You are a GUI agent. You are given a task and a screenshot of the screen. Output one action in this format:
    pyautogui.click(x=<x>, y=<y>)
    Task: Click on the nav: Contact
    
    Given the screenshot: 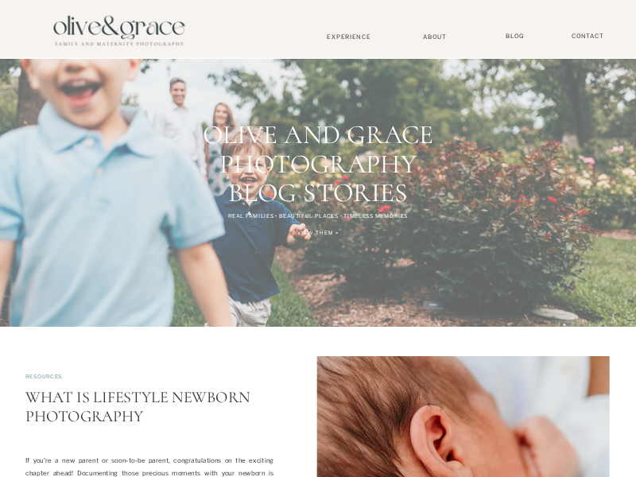 What is the action you would take?
    pyautogui.click(x=588, y=37)
    